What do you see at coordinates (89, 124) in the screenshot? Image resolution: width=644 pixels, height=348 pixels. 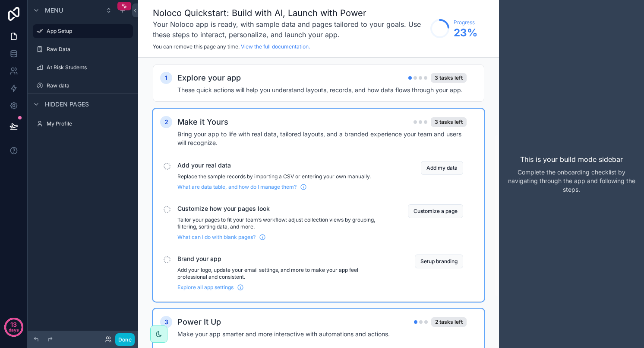 I see `label: My Profile` at bounding box center [89, 124].